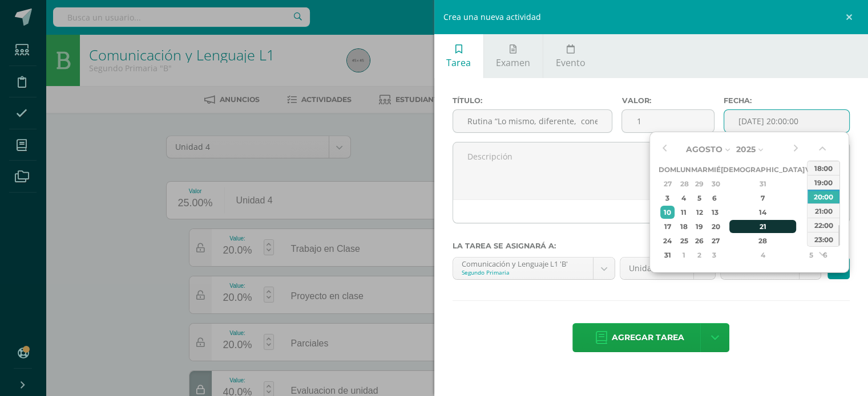  I want to click on div: 10, so click(667, 212).